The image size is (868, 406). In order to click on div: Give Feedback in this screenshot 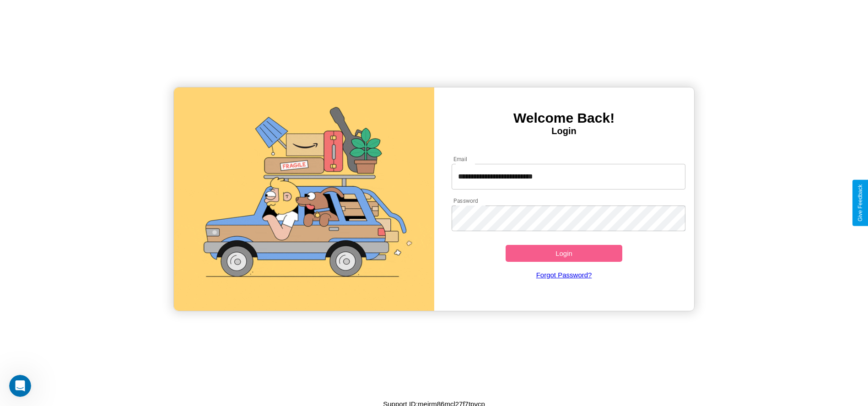, I will do `click(860, 203)`.